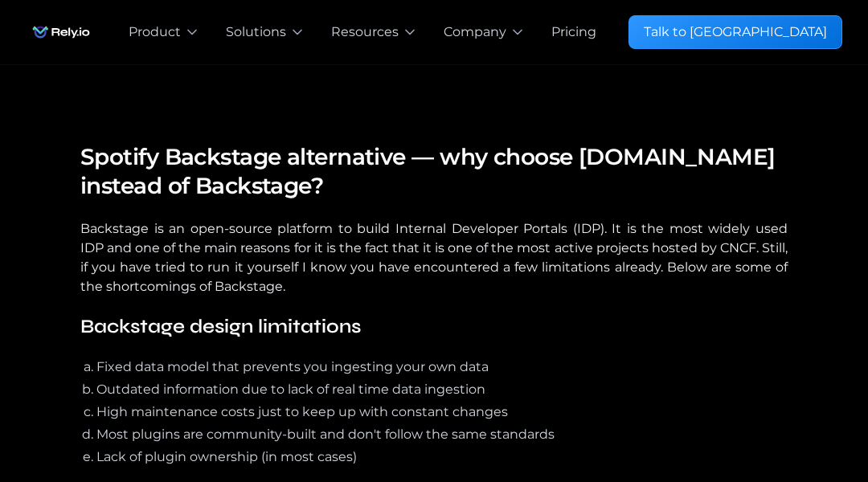  What do you see at coordinates (61, 32) in the screenshot?
I see `img: Rely.io logo` at bounding box center [61, 32].